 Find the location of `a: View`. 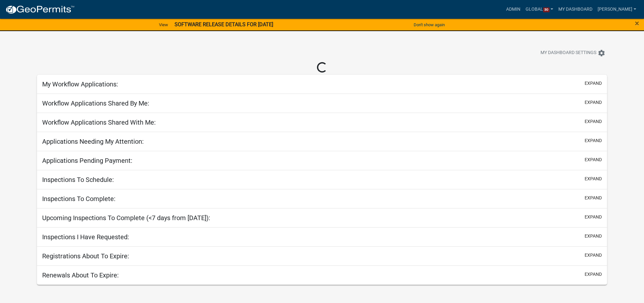

a: View is located at coordinates (164, 25).